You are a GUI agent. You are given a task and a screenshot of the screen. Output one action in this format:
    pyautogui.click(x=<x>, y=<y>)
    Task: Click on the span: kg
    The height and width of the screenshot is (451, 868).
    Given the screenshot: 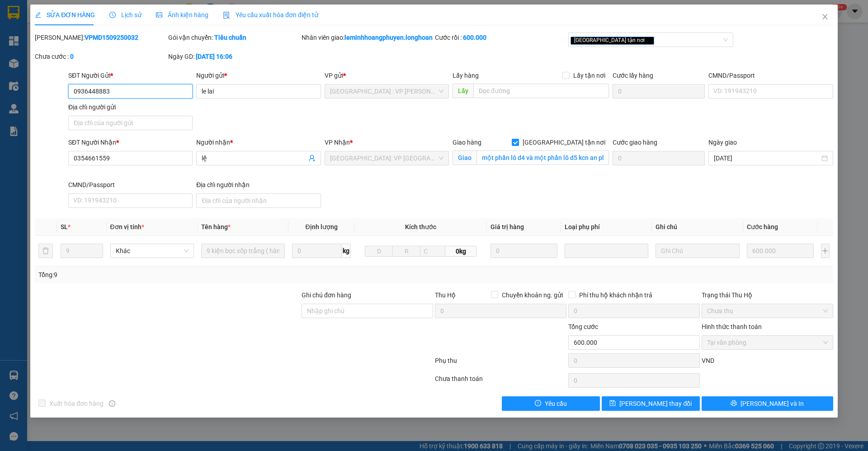 What is the action you would take?
    pyautogui.click(x=347, y=251)
    